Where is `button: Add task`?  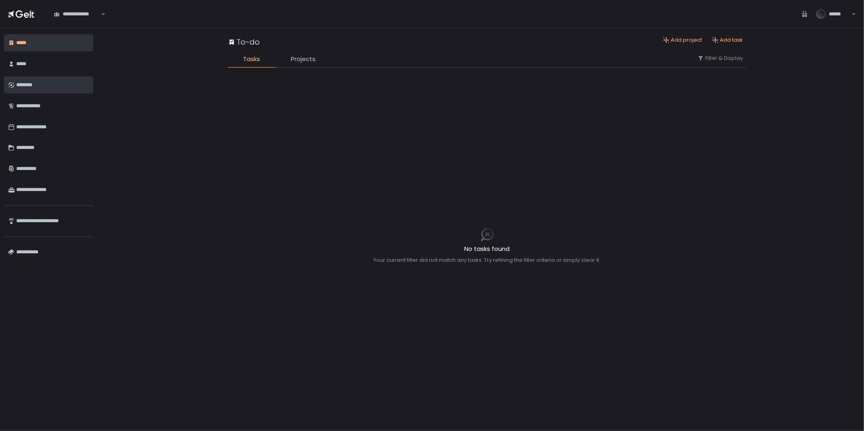
button: Add task is located at coordinates (727, 40).